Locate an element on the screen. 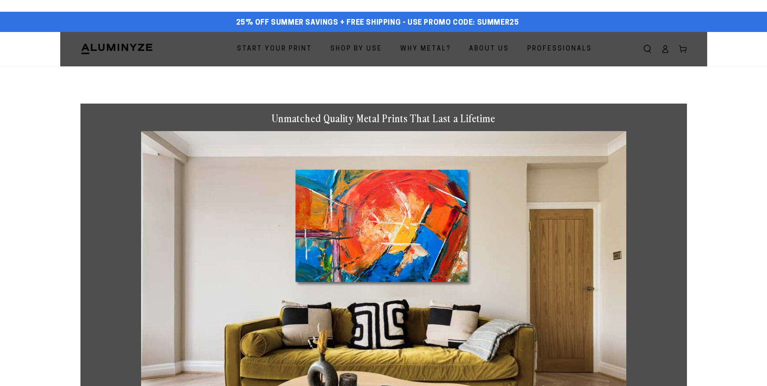 This screenshot has width=767, height=386. span: Professionals is located at coordinates (560, 49).